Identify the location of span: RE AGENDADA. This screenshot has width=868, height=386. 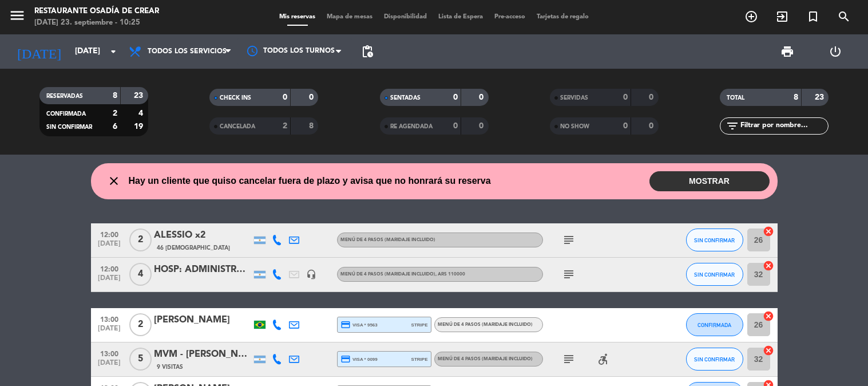
(411, 126).